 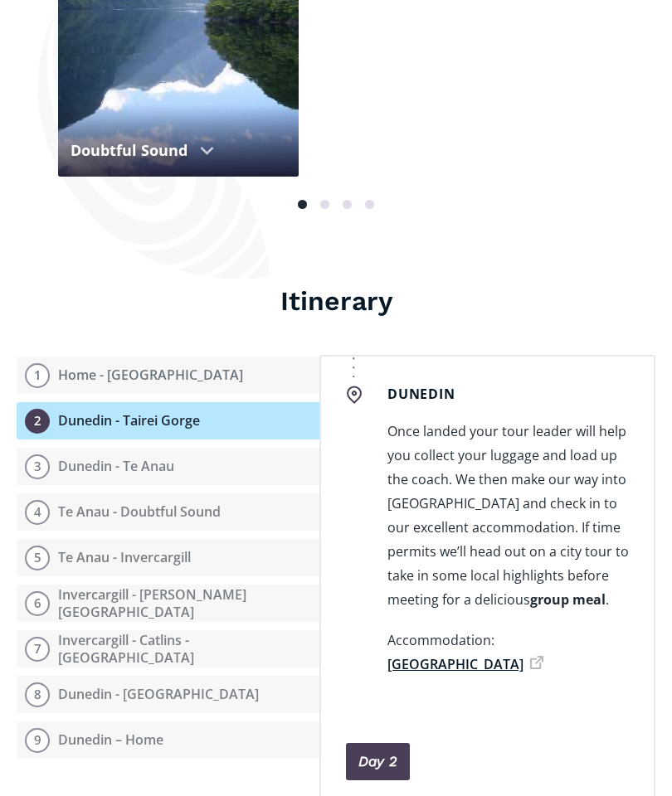 I want to click on p: Once landed your tour leader will help you collect your luggage and load up the coach. We then ma..., so click(x=507, y=515).